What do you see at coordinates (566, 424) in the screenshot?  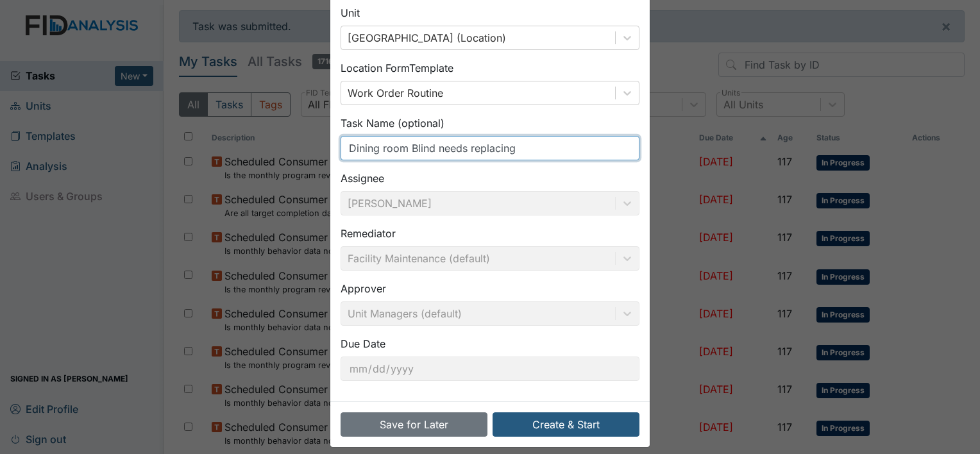 I see `button: Create & Start` at bounding box center [566, 424].